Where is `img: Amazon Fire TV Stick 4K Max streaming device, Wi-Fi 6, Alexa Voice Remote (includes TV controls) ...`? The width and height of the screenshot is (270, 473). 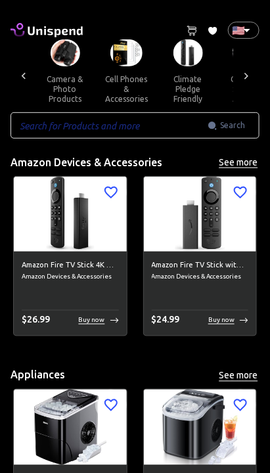 img: Amazon Fire TV Stick 4K Max streaming device, Wi-Fi 6, Alexa Voice Remote (includes TV controls) ... is located at coordinates (70, 214).